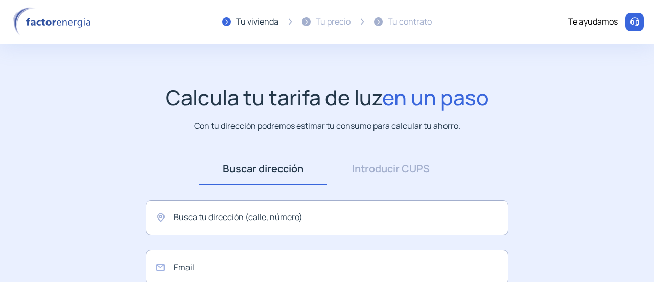  Describe the element at coordinates (327, 126) in the screenshot. I see `p: Con tu dirección podremos estimar tu consumo para calcular tu ahorro.` at that location.